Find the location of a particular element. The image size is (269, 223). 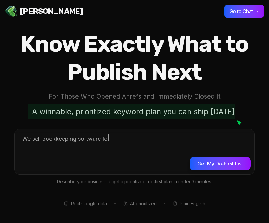

span: AI-prioritized is located at coordinates (143, 203).